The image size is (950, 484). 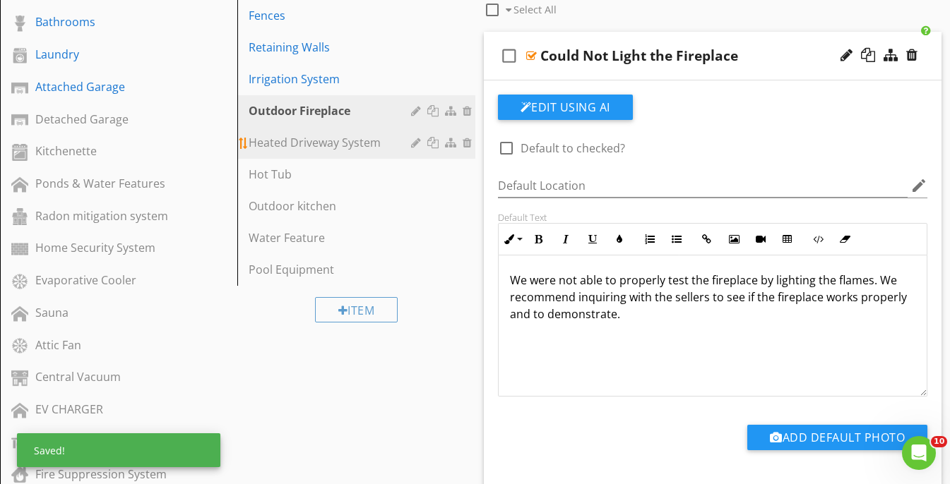 I want to click on div: Evaporative Cooler, so click(x=102, y=280).